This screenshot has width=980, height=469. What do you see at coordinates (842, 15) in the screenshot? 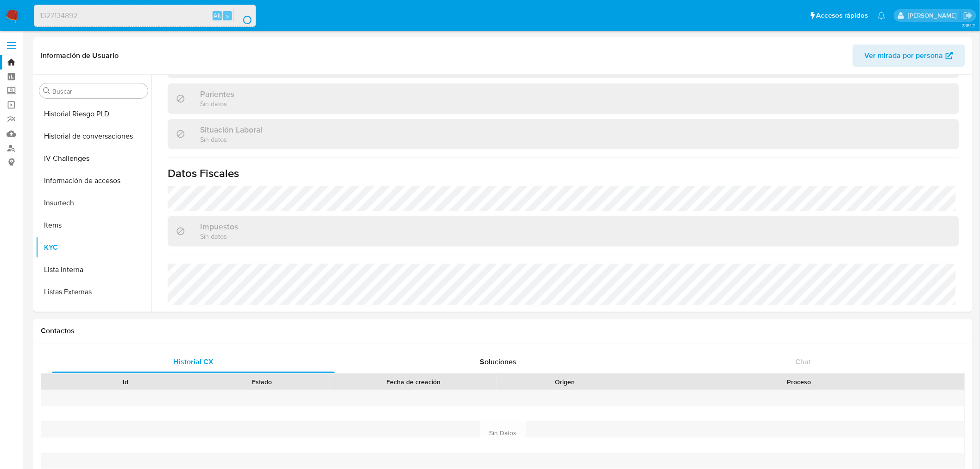
I see `span: Accesos rápidos` at bounding box center [842, 15].